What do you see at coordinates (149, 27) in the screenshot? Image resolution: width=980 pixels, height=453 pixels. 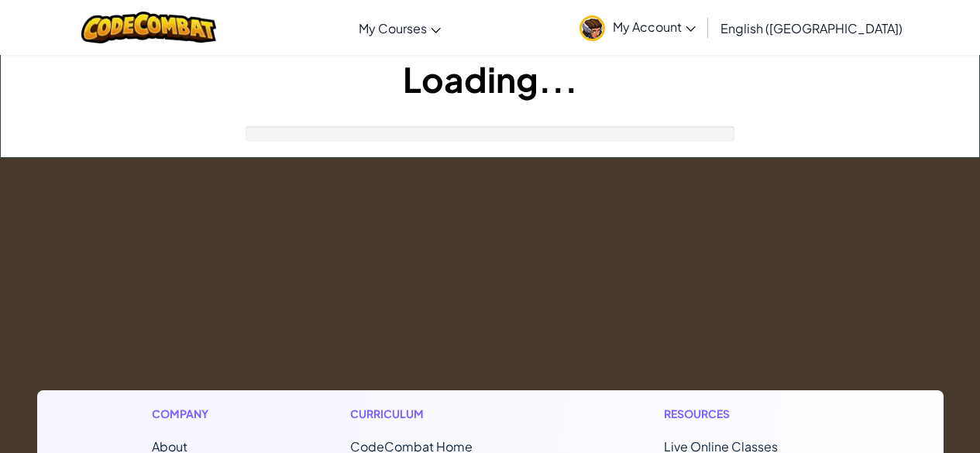 I see `img: CodeCombat logo` at bounding box center [149, 27].